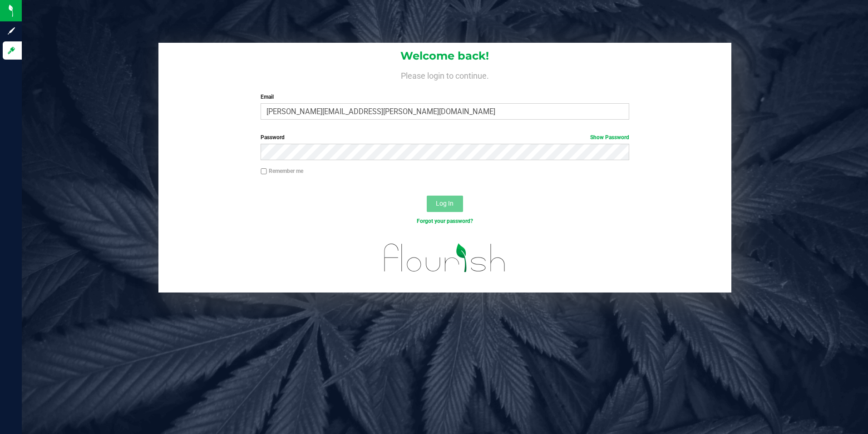 This screenshot has height=434, width=868. Describe the element at coordinates (445, 56) in the screenshot. I see `h1: Welcome back!` at that location.